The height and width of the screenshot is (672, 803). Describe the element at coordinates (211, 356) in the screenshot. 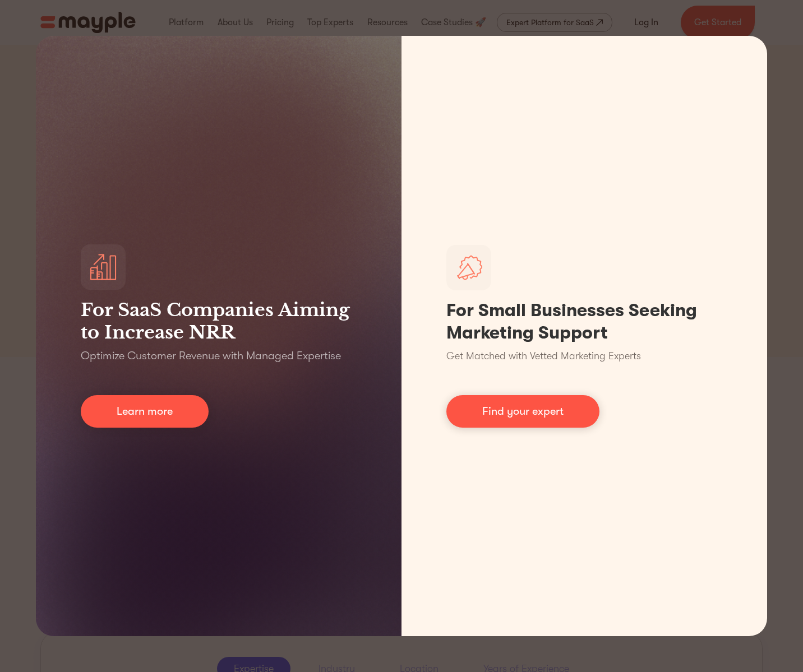

I see `p: Optimize Customer Revenue with Managed Expertise` at that location.